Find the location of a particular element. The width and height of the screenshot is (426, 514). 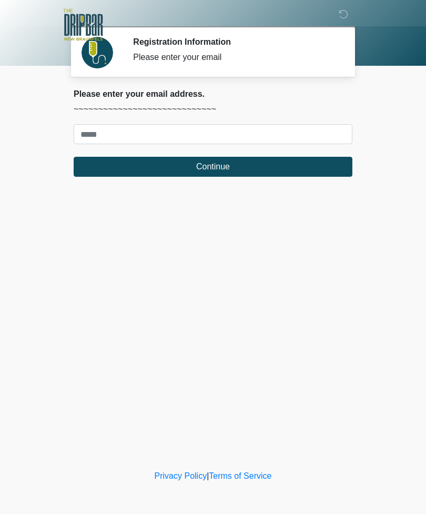

div: Please enter your email is located at coordinates (235, 57).